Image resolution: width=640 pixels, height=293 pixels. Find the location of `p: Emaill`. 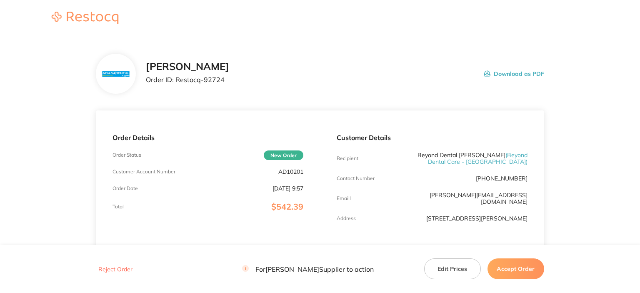

p: Emaill is located at coordinates (344, 198).